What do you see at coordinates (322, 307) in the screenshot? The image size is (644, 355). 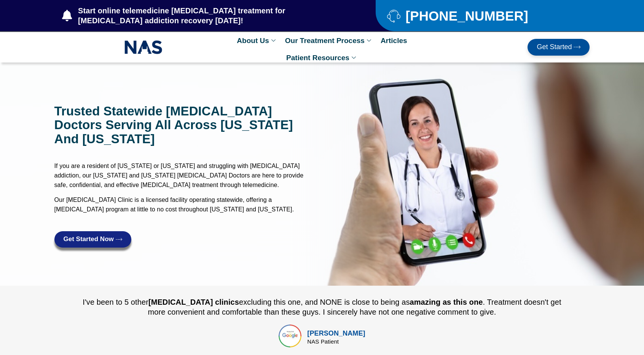 I see `div: I've been to 5 other excluding this one, and NONE is close to being as . Treatment doesn't get mo...` at bounding box center [322, 307].